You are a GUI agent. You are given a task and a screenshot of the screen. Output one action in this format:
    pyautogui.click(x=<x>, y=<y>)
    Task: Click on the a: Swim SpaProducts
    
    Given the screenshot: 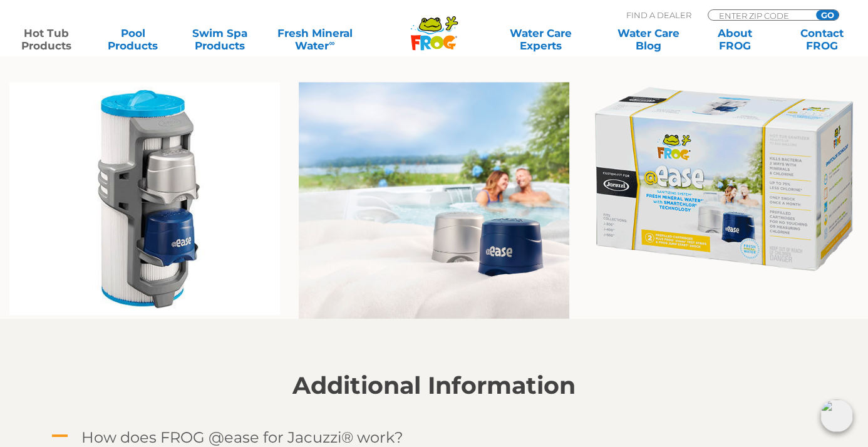 What is the action you would take?
    pyautogui.click(x=220, y=39)
    